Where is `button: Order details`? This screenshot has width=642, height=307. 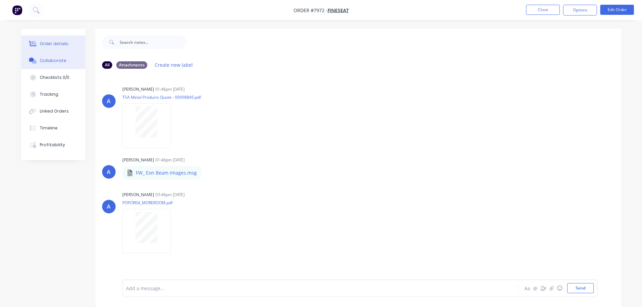
button: Order details is located at coordinates (53, 44).